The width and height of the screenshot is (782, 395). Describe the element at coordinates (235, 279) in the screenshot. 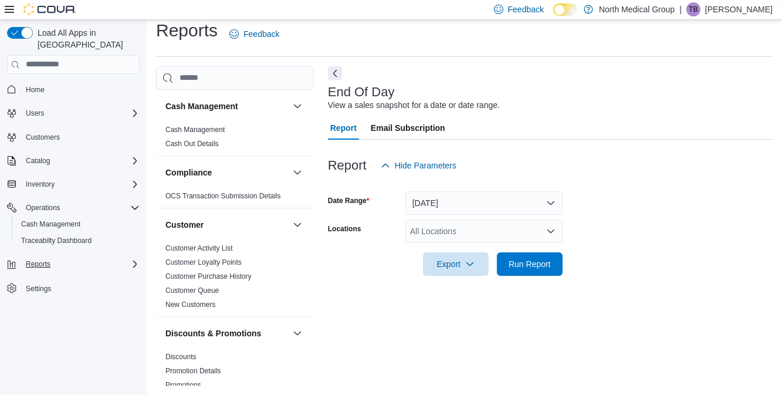

I see `div: Customer` at that location.